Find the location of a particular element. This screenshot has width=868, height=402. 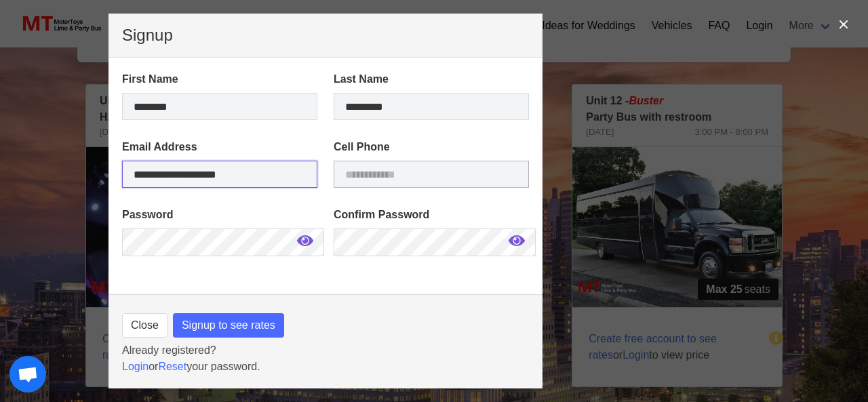

button: Close is located at coordinates (144, 325).